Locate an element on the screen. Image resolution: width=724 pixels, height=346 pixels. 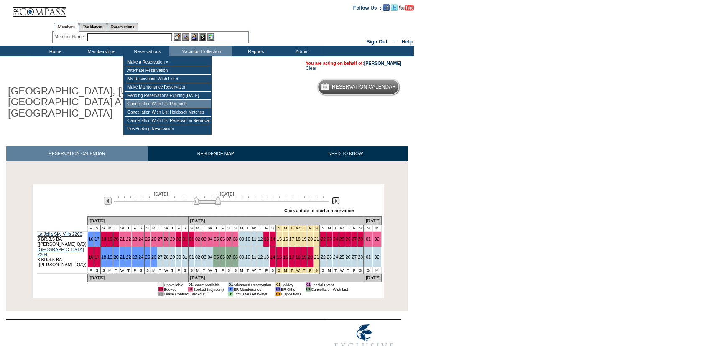
td: Space Available is located at coordinates (209, 285).